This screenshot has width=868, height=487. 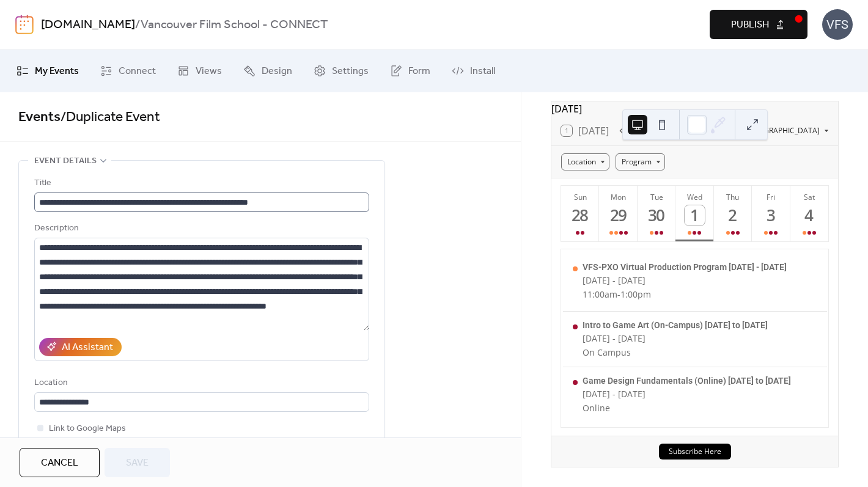 What do you see at coordinates (695, 215) in the screenshot?
I see `div: 1` at bounding box center [695, 215].